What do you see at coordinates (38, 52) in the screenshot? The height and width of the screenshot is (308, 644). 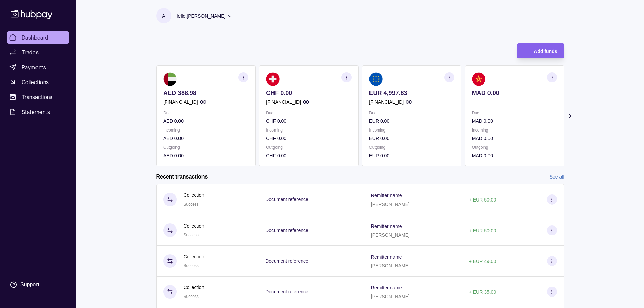 I see `a: Trades` at bounding box center [38, 52].